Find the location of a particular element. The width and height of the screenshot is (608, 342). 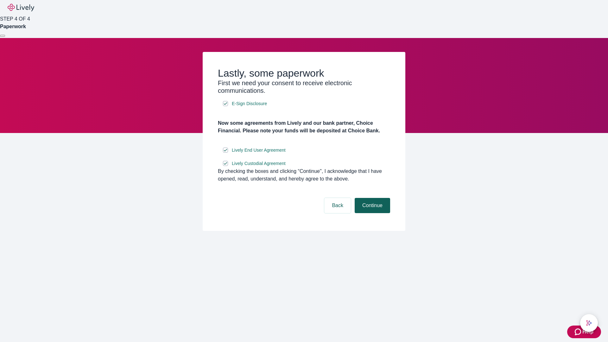

img: Lively is located at coordinates (21, 8).